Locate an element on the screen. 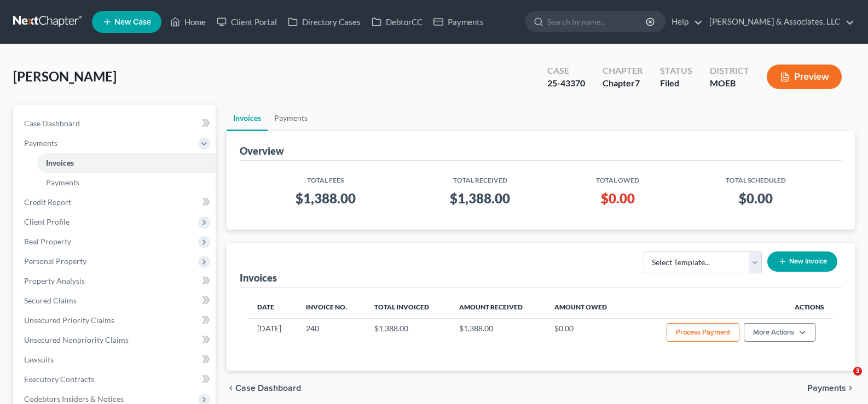 The image size is (868, 404). a: Secured Claims is located at coordinates (116, 301).